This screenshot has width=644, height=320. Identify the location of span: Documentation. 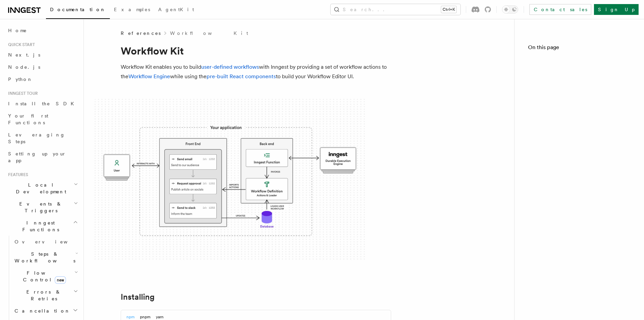
(78, 9).